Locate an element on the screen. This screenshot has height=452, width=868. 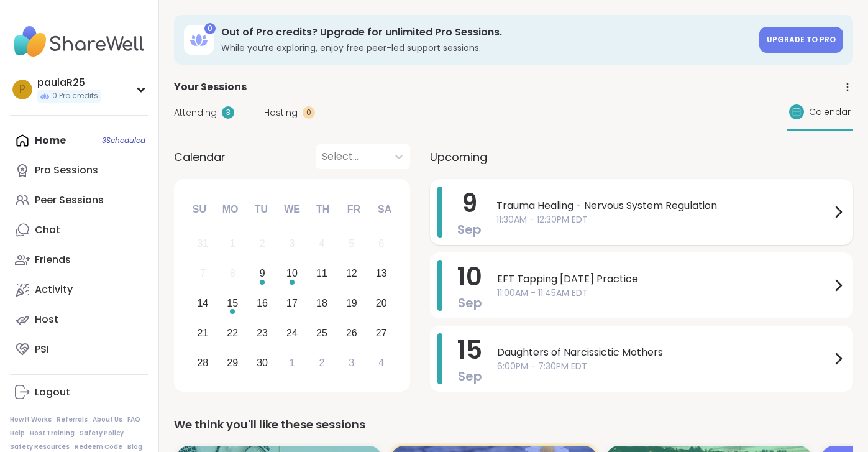
div: Choose Saturday, September 20th, 2025 is located at coordinates (381, 303).